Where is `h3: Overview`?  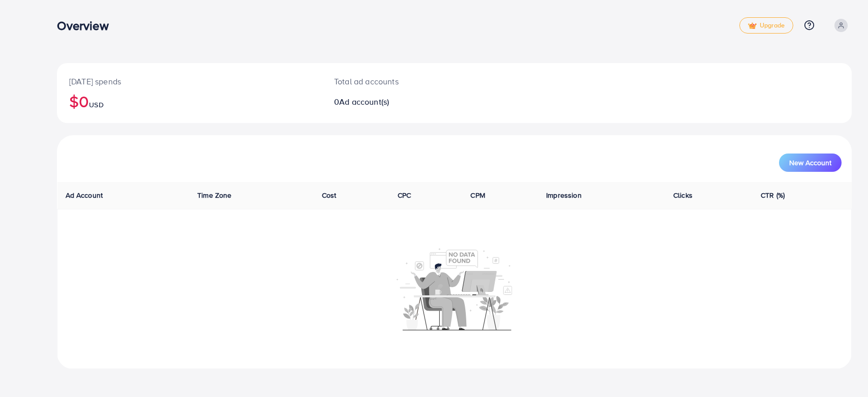
h3: Overview is located at coordinates (86, 26).